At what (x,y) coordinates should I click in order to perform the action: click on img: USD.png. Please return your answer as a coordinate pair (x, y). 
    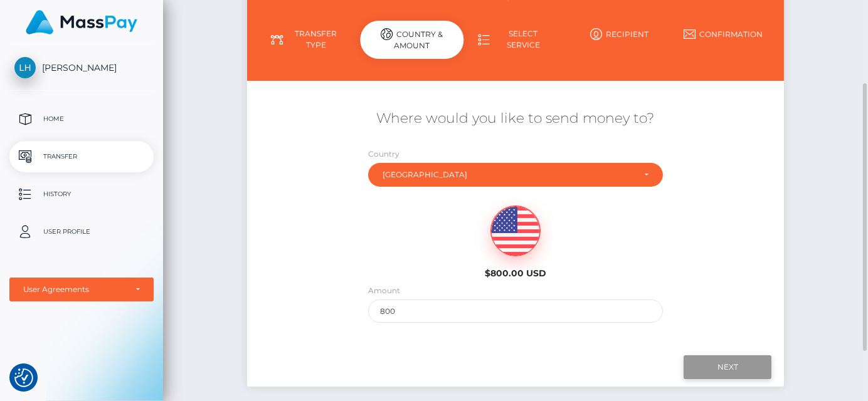
    Looking at the image, I should click on (515, 231).